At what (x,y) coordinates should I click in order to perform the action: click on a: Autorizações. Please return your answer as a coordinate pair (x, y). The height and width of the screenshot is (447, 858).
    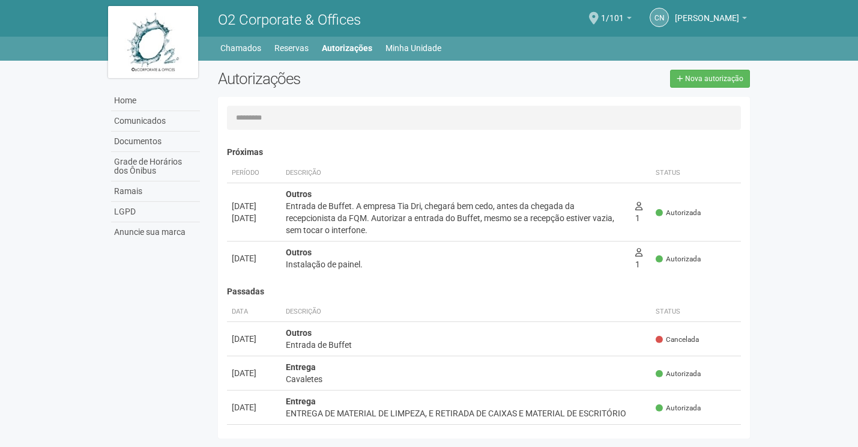
    Looking at the image, I should click on (347, 48).